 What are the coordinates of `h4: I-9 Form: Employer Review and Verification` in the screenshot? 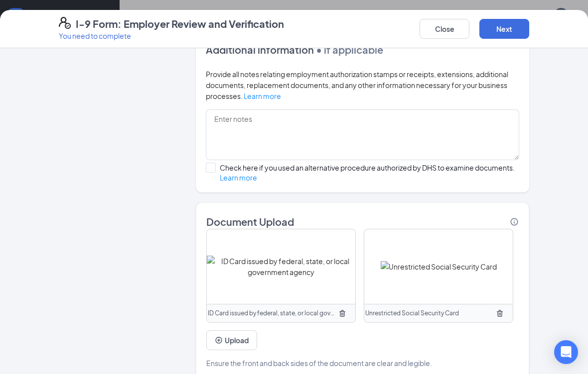 It's located at (180, 24).